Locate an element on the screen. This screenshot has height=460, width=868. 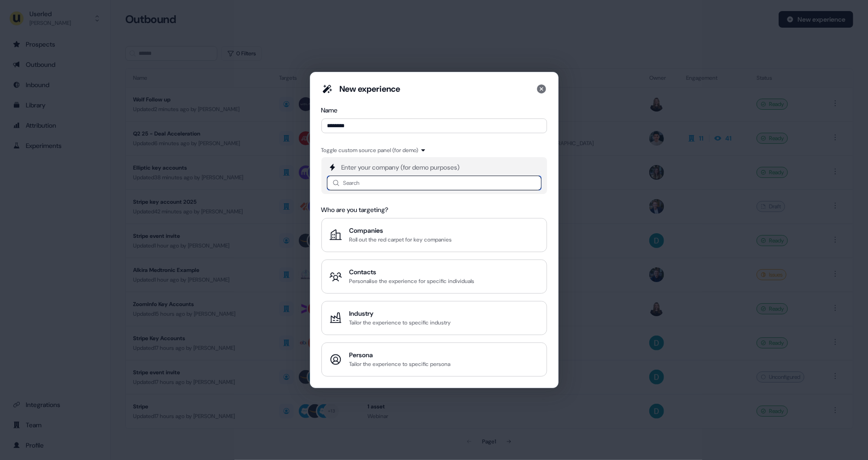
button: CompaniesRoll out the red carpet for key companies is located at coordinates (434, 235).